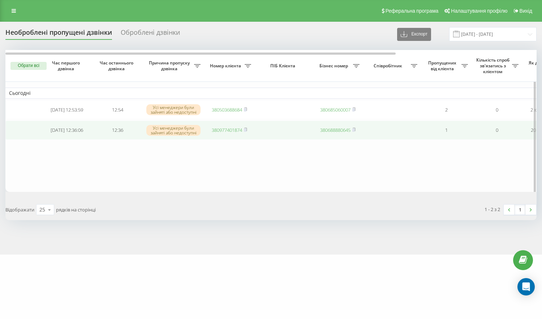 This screenshot has height=319, width=542. What do you see at coordinates (520, 209) in the screenshot?
I see `a: 1` at bounding box center [520, 209].